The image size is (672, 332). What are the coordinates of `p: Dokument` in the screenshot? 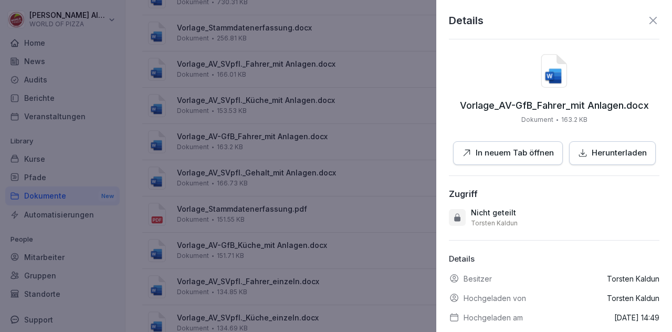 It's located at (537, 120).